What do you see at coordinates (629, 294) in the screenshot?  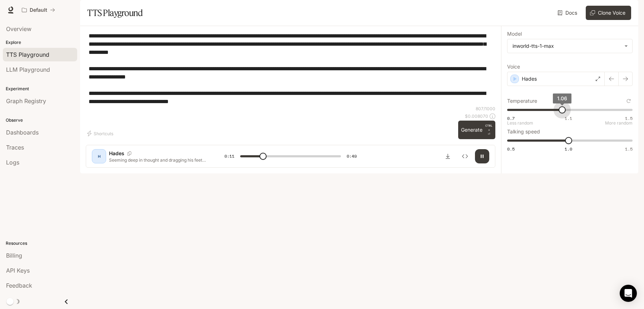 I see `div: Open Intercom Messenger` at bounding box center [629, 294].